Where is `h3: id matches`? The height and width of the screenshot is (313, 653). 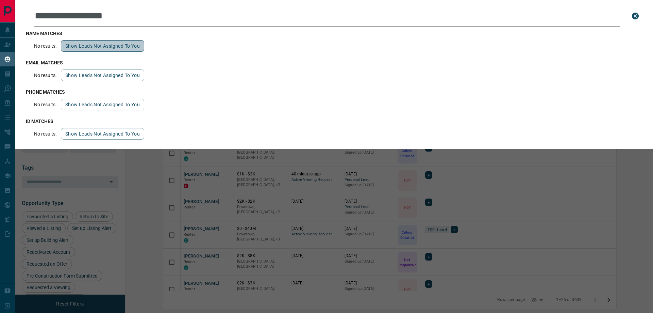 h3: id matches is located at coordinates (334, 121).